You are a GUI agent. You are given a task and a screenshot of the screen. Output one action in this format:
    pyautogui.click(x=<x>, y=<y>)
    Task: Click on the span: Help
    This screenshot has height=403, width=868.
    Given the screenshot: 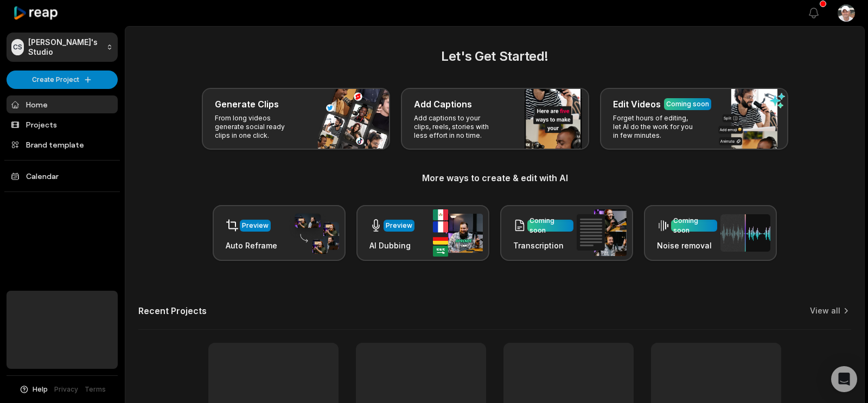 What is the action you would take?
    pyautogui.click(x=40, y=389)
    